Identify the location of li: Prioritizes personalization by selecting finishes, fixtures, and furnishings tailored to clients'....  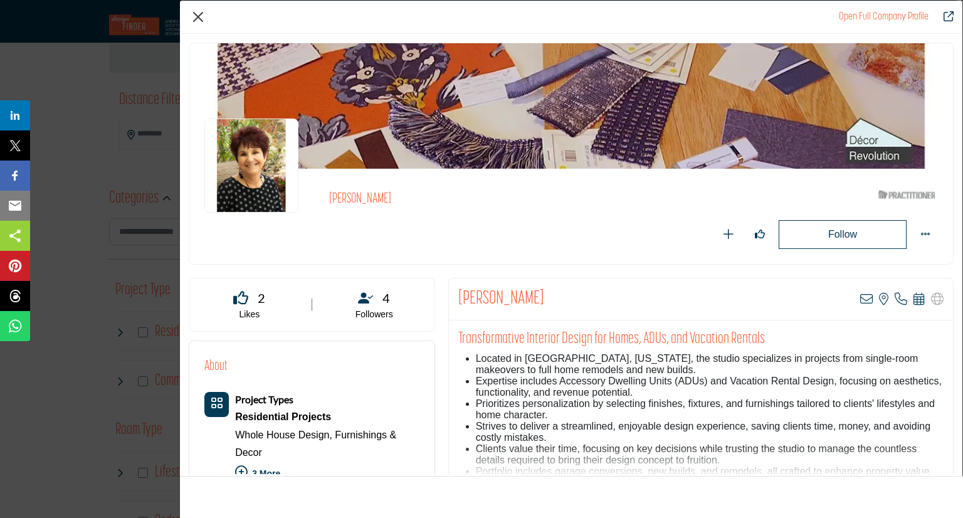
(710, 409).